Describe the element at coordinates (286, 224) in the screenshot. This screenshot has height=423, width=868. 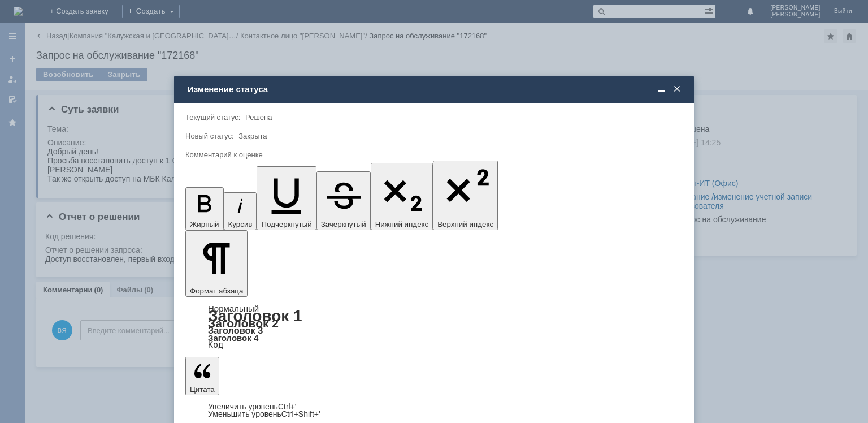
I see `span: Подчеркнутый` at that location.